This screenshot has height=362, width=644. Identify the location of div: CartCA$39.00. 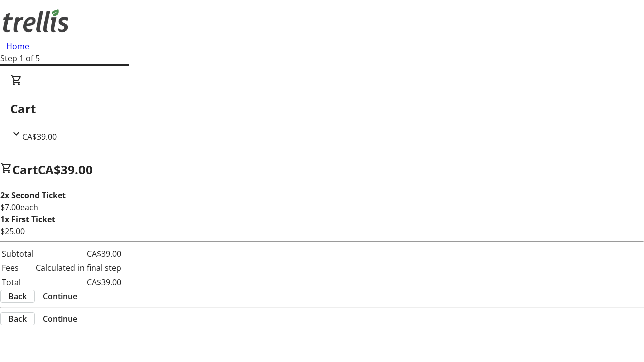
(322, 109).